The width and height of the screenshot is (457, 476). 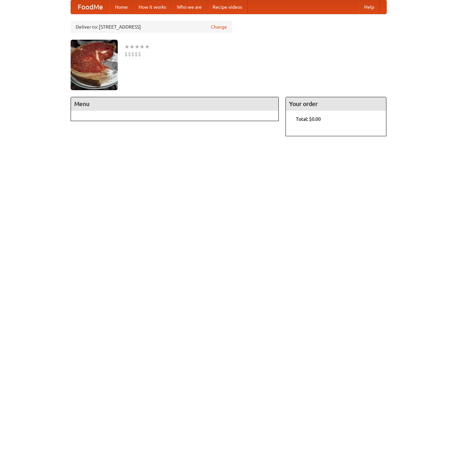 I want to click on h4: Your order, so click(x=336, y=104).